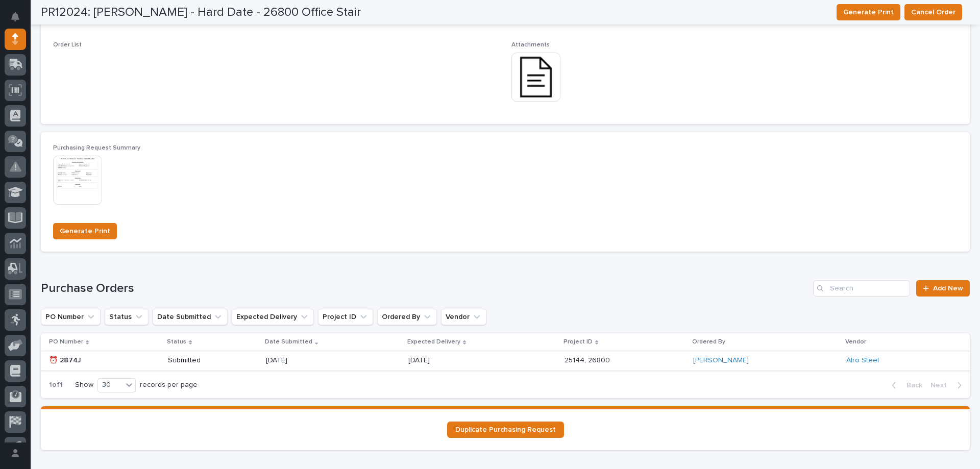  What do you see at coordinates (911, 386) in the screenshot?
I see `span: Back` at bounding box center [911, 386].